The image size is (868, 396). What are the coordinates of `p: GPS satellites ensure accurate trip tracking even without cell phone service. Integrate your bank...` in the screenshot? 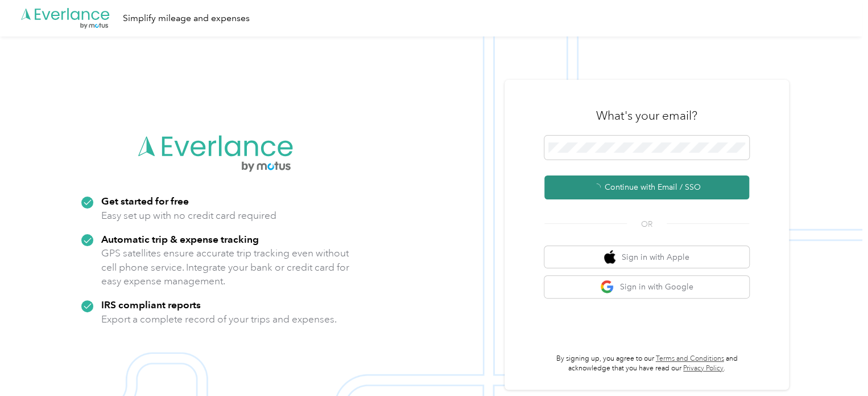 It's located at (225, 267).